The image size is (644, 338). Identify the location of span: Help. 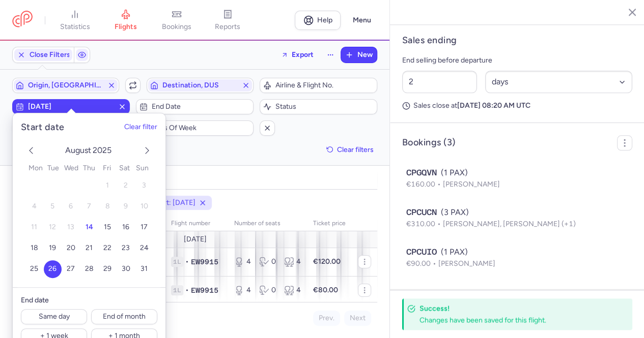
(324, 20).